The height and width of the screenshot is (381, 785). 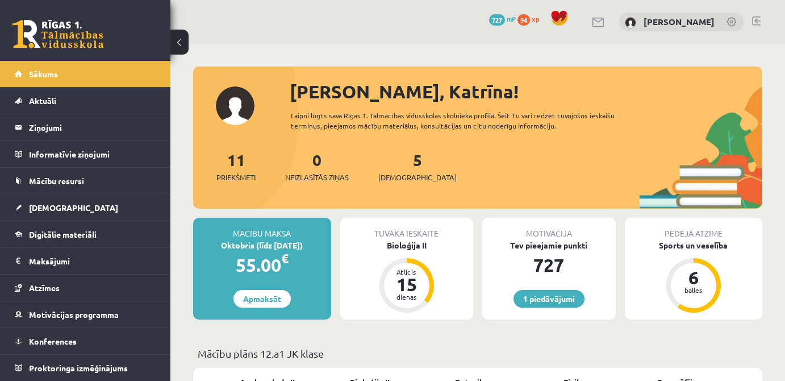 What do you see at coordinates (478, 353) in the screenshot?
I see `p: Mācību plāns 12.a1 JK klase` at bounding box center [478, 353].